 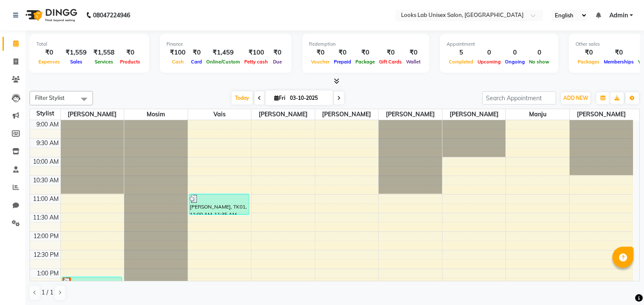 I want to click on span: 1 / 1, so click(x=47, y=293).